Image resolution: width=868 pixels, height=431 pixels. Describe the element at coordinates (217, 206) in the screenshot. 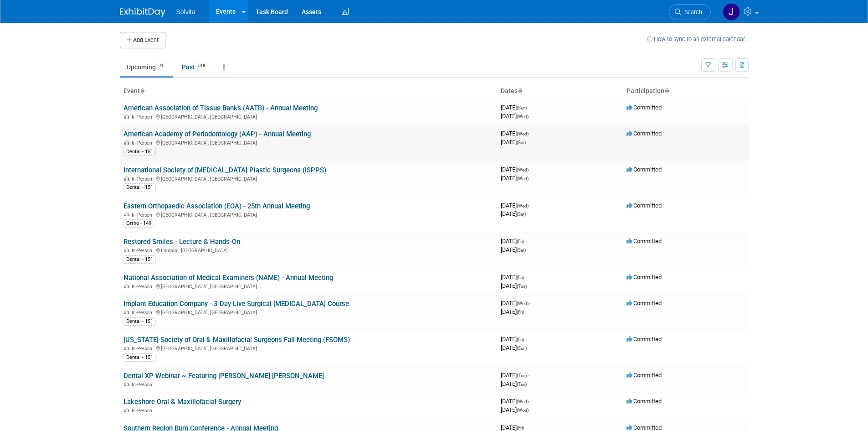

I see `a: Eastern Orthopaedic Association (EOA) - 25th Annual Meeting` at that location.